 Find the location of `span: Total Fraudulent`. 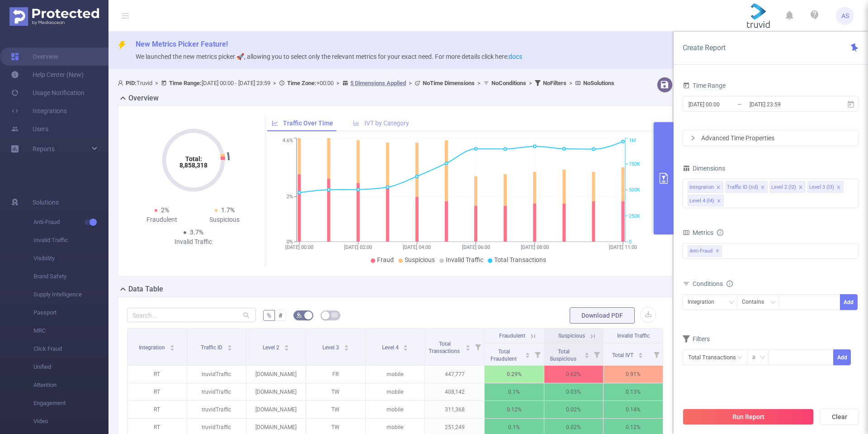

span: Total Fraudulent is located at coordinates (504, 355).